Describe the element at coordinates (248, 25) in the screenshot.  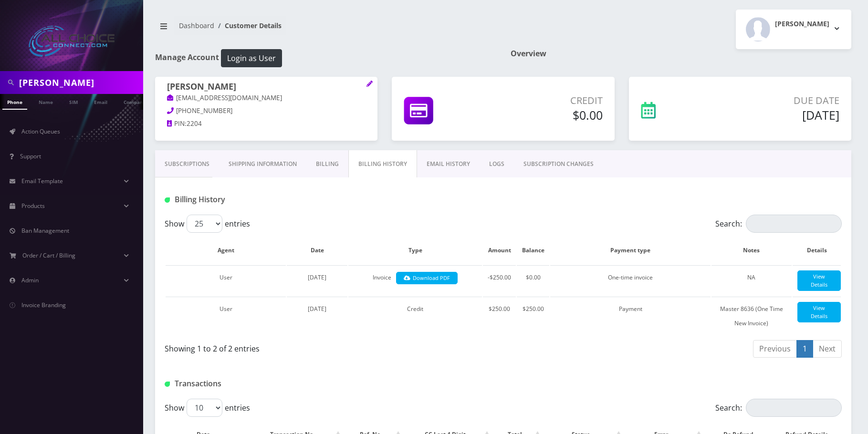
I see `li: Customer Details` at that location.